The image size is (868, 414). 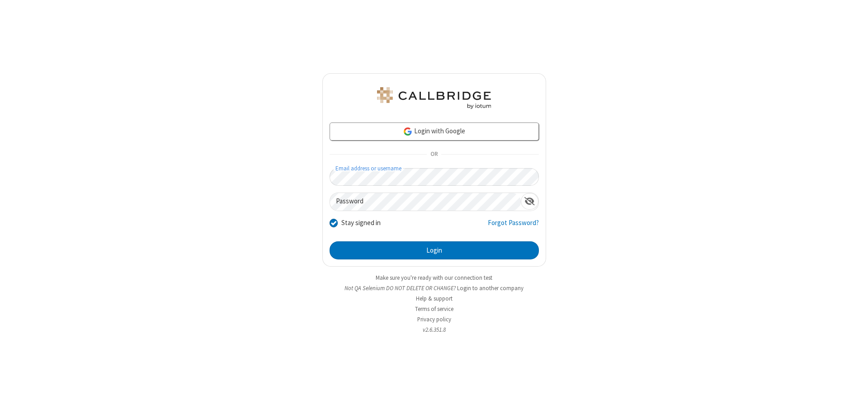 I want to click on img: google-icon.png, so click(x=408, y=131).